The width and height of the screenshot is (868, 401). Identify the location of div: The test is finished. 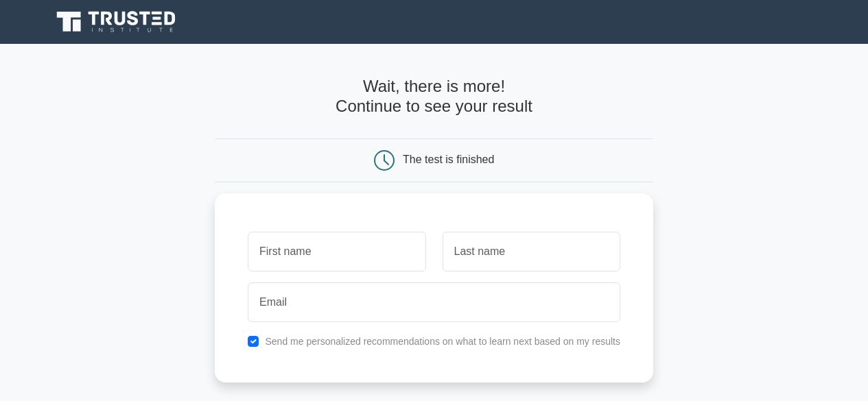
(448, 159).